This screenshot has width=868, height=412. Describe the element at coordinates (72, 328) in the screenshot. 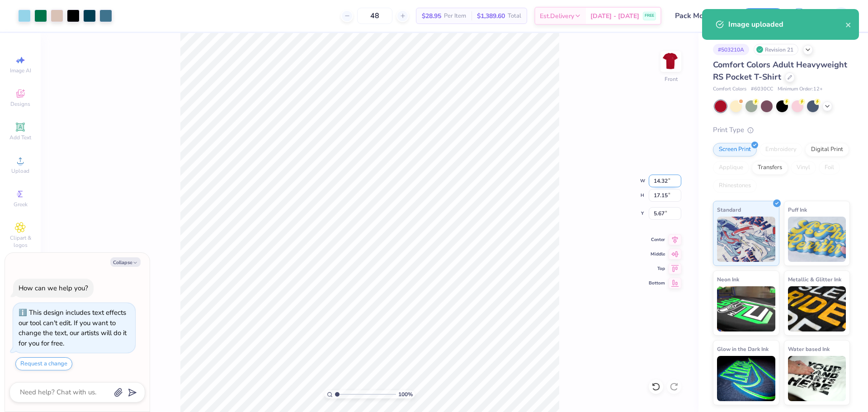

I see `div: This design includes text effects our tool can't edit. If you want to change the text, our artist...` at that location.